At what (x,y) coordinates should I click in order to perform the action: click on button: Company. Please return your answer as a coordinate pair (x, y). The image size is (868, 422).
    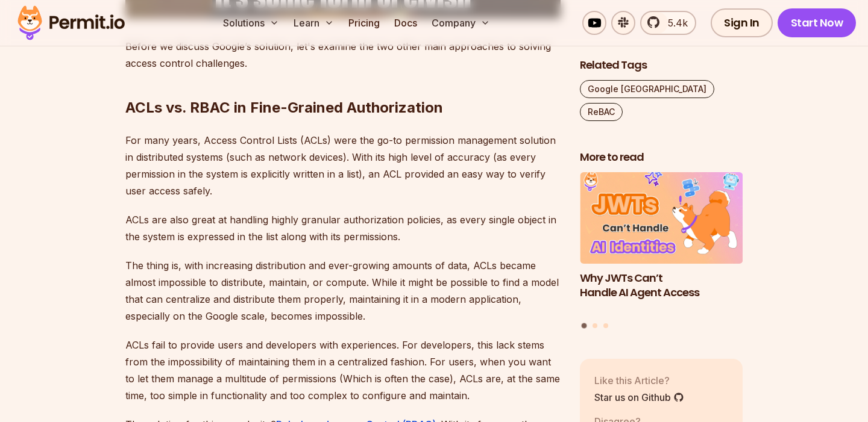
    Looking at the image, I should click on (460, 23).